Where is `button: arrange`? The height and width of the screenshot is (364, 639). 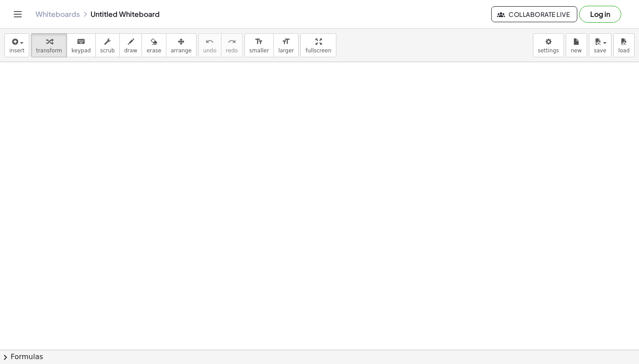
button: arrange is located at coordinates (181, 45).